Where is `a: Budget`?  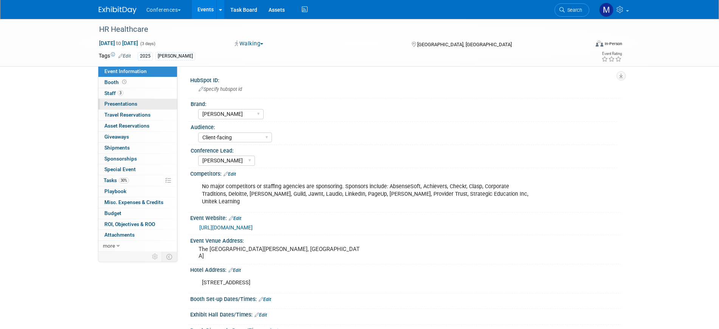
a: Budget is located at coordinates (138, 213).